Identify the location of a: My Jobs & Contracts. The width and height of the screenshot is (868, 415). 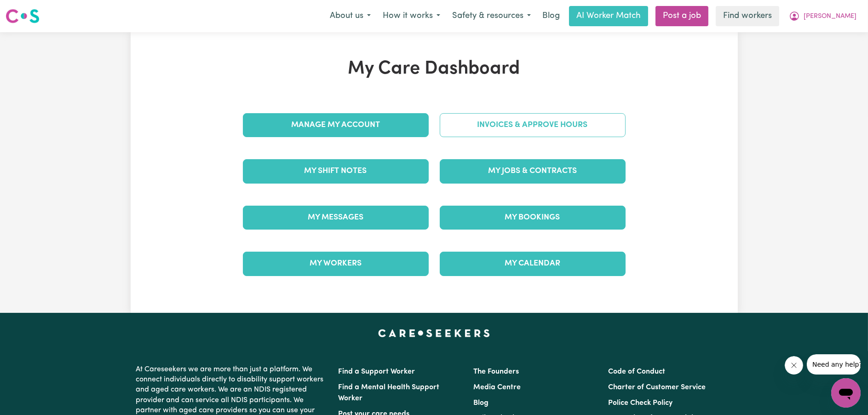
(533, 171).